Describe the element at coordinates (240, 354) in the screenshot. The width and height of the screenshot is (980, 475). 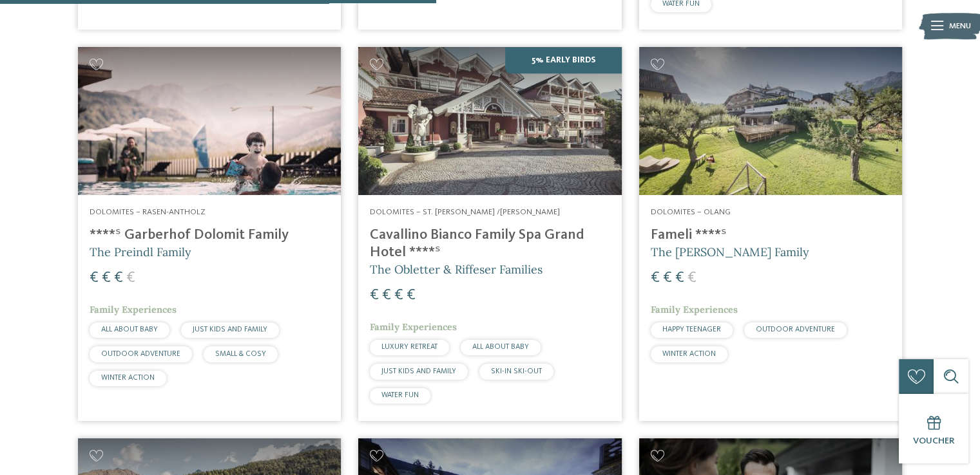
I see `span: SMALL & COSY` at that location.